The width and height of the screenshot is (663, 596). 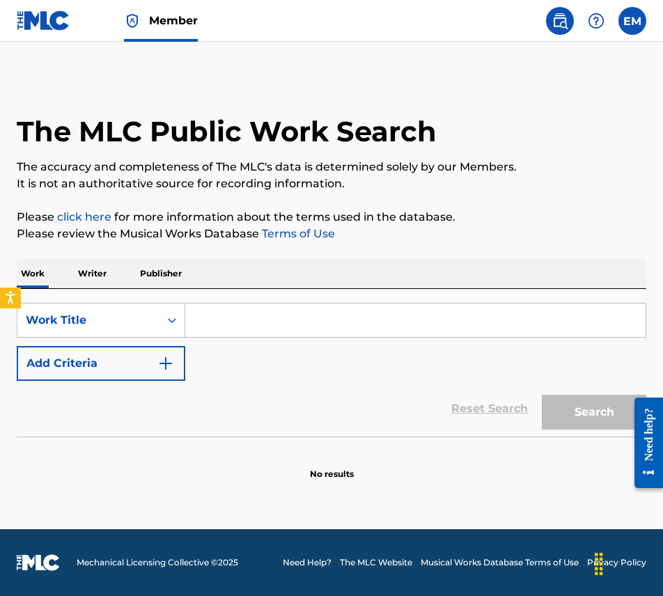 What do you see at coordinates (84, 217) in the screenshot?
I see `a: click here` at bounding box center [84, 217].